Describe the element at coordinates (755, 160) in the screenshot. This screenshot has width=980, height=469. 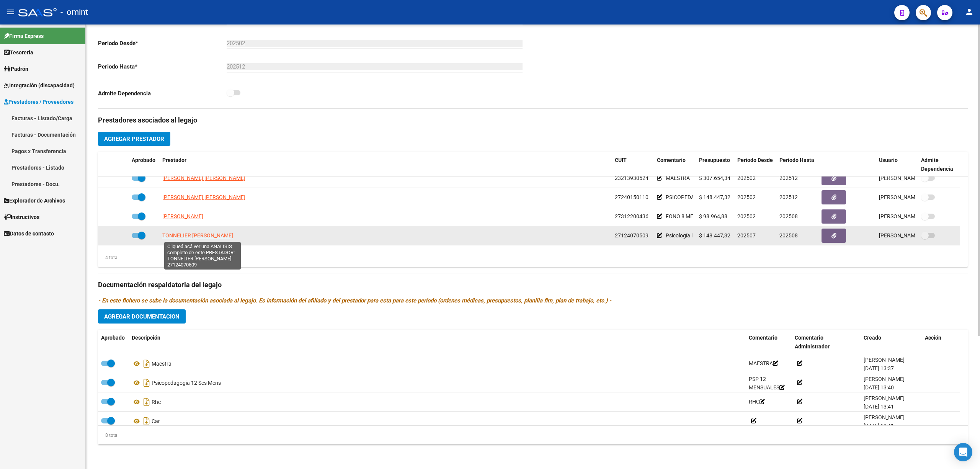
I see `span: Periodo Desde` at that location.